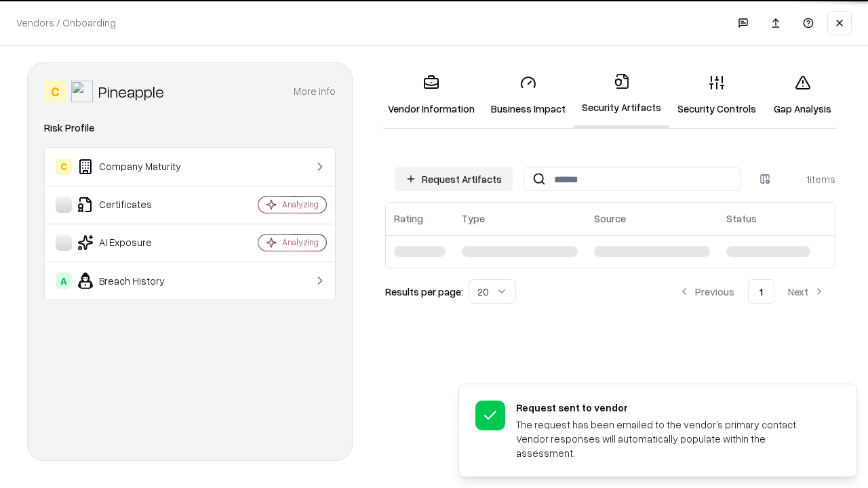 Image resolution: width=868 pixels, height=488 pixels. I want to click on p: Vendors / Onboarding, so click(66, 23).